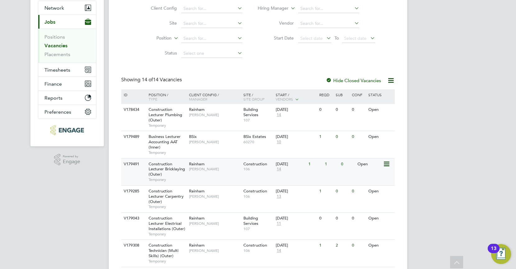 This screenshot has width=516, height=269. Describe the element at coordinates (359, 95) in the screenshot. I see `div: Conf` at that location.